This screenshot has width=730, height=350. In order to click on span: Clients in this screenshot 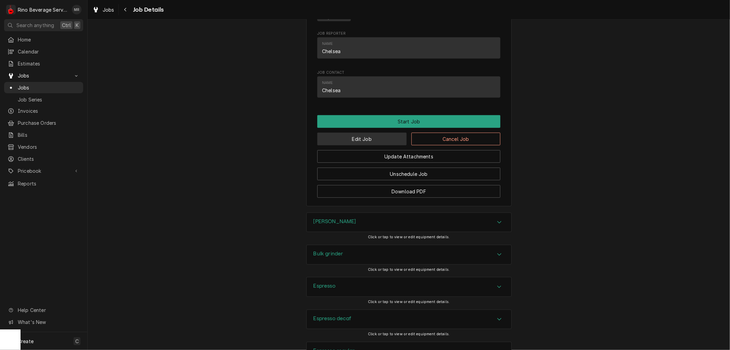, I will do `click(49, 158)`.